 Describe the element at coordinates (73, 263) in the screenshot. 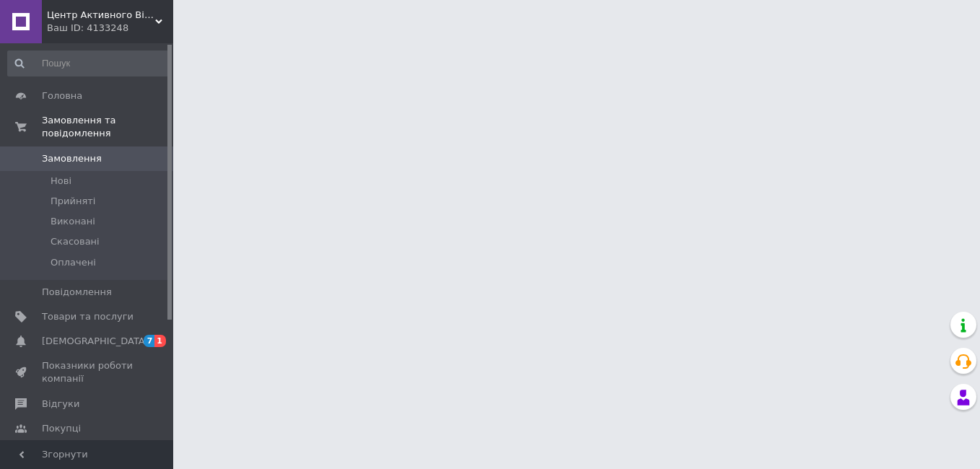

I see `span: Оплачені` at that location.